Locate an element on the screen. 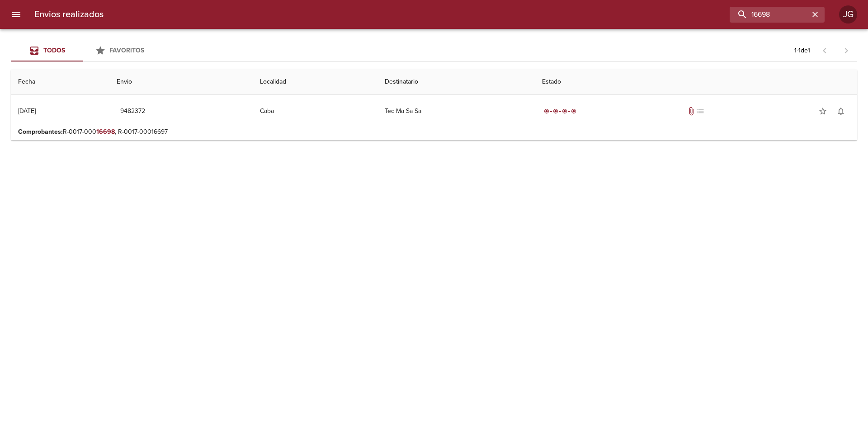 The height and width of the screenshot is (438, 868). span: Tiene documentos adjuntos is located at coordinates (691, 111).